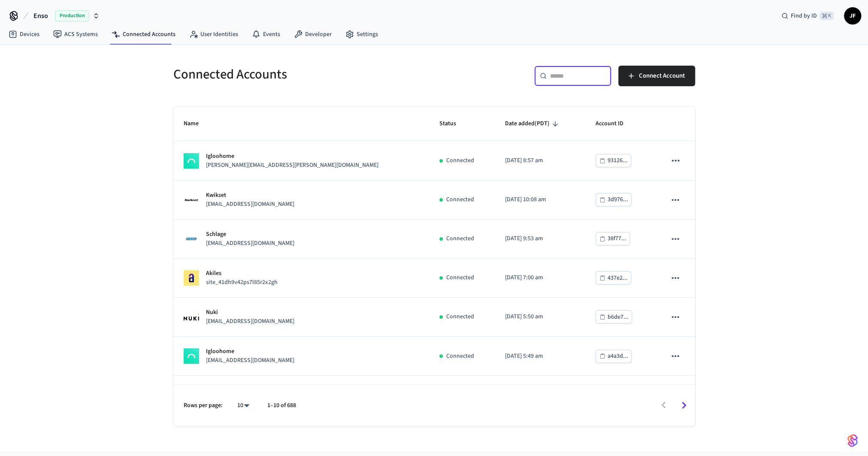 The width and height of the screenshot is (868, 456). Describe the element at coordinates (72, 15) in the screenshot. I see `span: Production` at that location.